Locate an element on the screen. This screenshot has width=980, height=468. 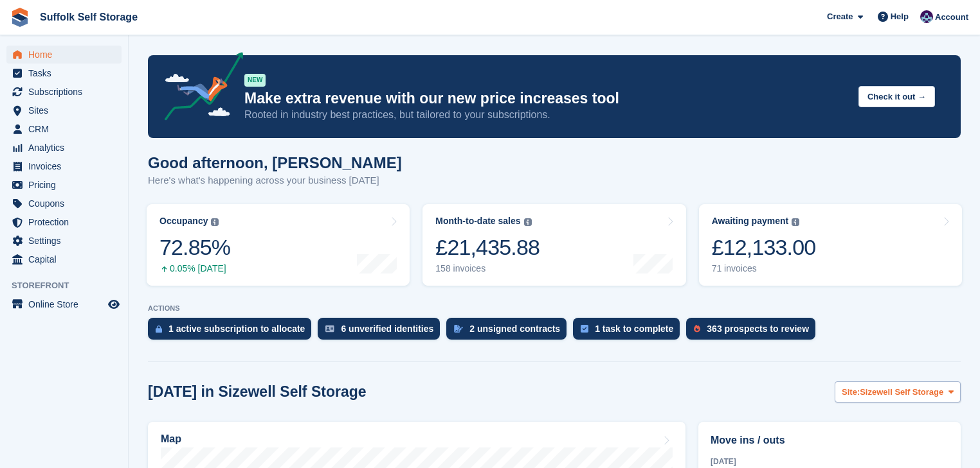
span: Sites is located at coordinates (67, 110).